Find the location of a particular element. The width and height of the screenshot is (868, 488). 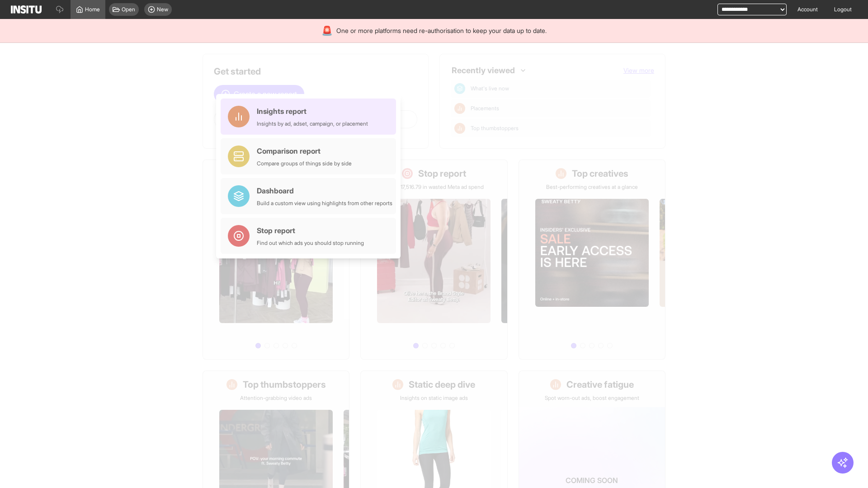

div: Insights by ad, adset, campaign, or placement is located at coordinates (312, 124).